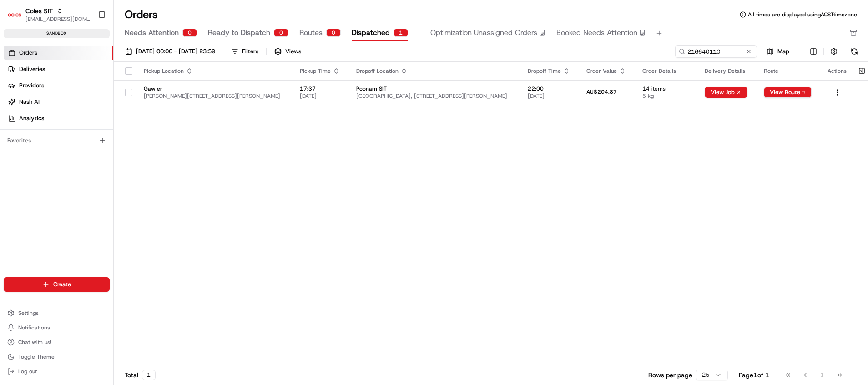 The width and height of the screenshot is (868, 385). What do you see at coordinates (140, 375) in the screenshot?
I see `div: Total` at bounding box center [140, 375].